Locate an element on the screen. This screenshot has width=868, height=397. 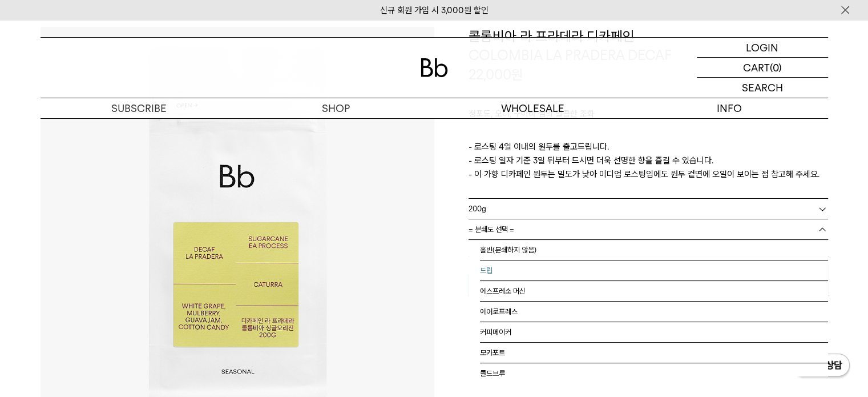
li: 커피메이커 is located at coordinates (654, 333).